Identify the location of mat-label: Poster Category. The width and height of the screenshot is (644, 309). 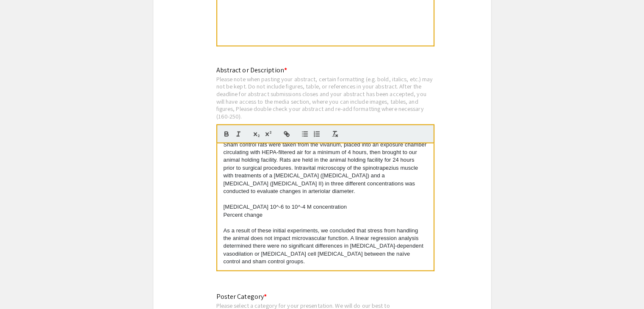
(242, 296).